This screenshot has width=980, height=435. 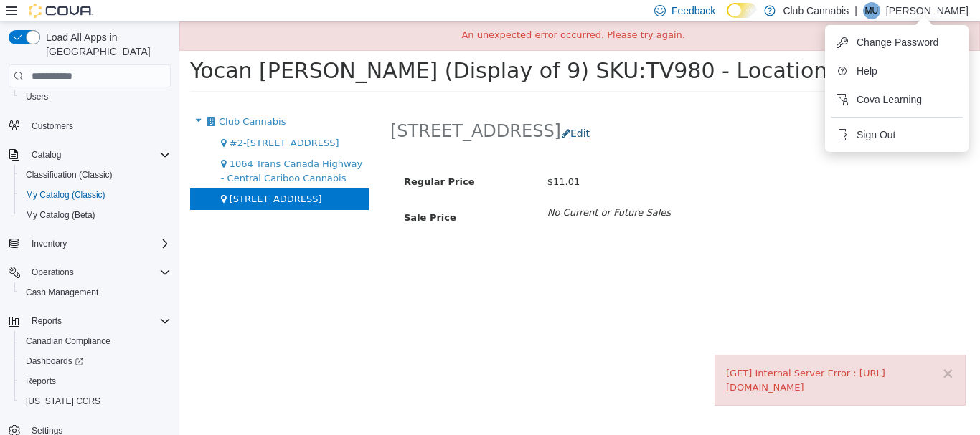 I want to click on span: 1064 Trans Canada Highway - Central Cariboo Cannabis, so click(x=112, y=149).